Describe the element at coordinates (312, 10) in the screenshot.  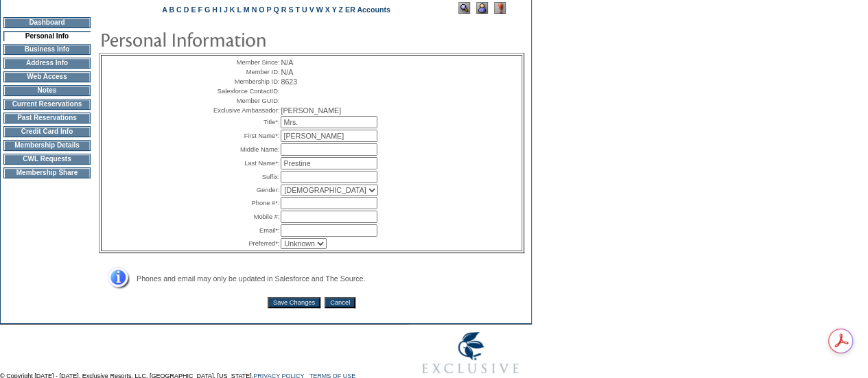
I see `a: V` at that location.